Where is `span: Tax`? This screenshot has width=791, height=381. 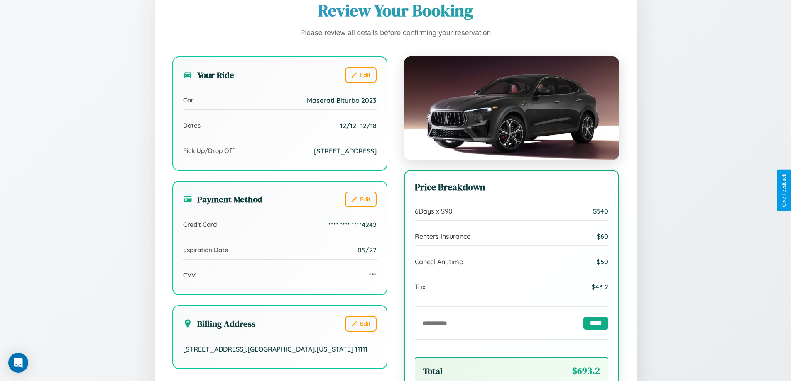
span: Tax is located at coordinates (420, 287).